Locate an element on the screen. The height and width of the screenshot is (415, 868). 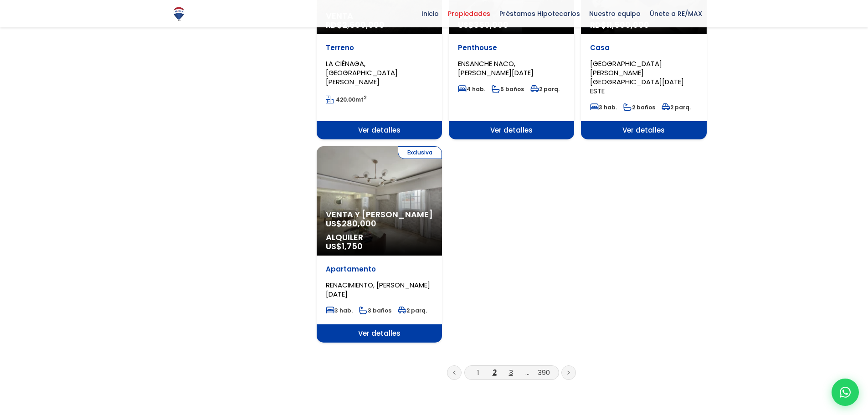
span: 4 hab. is located at coordinates (472, 89).